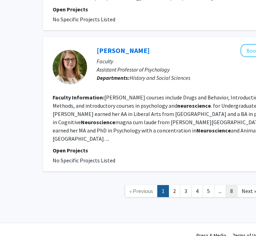 This screenshot has width=256, height=236. Describe the element at coordinates (113, 78) in the screenshot. I see `b: Departments:` at that location.